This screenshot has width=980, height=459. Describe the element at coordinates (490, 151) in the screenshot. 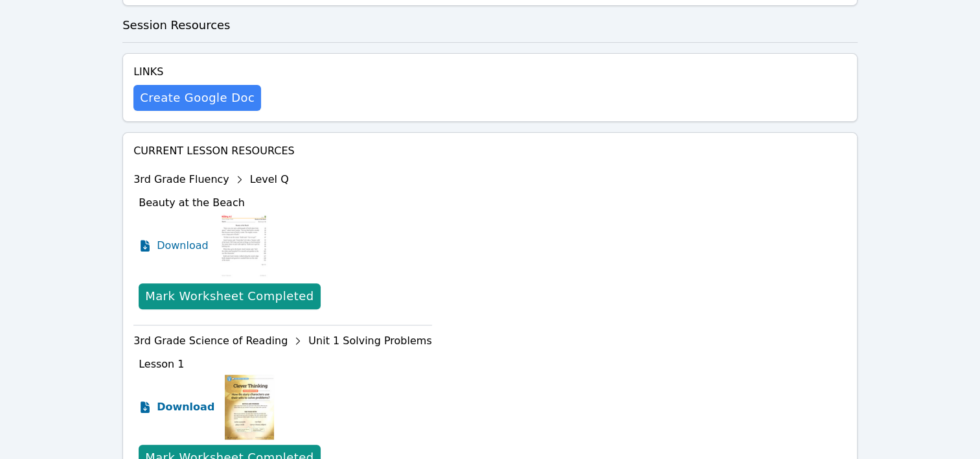

I see `h4: Current Lesson Resources` at that location.